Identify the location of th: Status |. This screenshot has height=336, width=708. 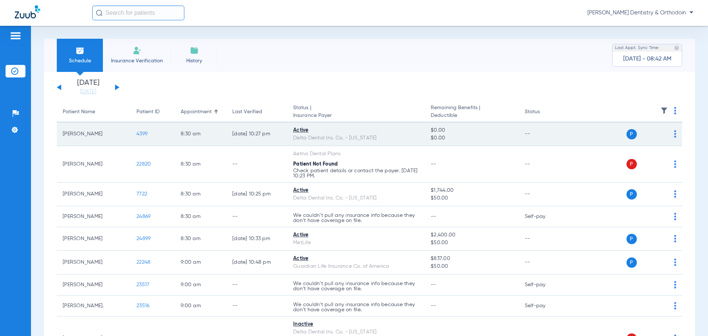
(356, 112).